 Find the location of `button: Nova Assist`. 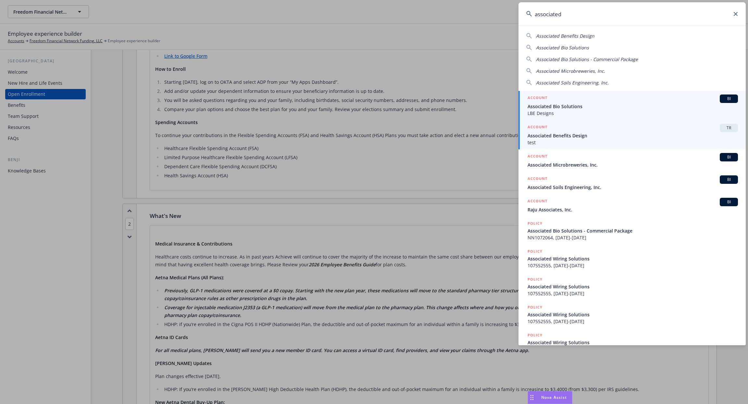

button: Nova Assist is located at coordinates (550, 397).